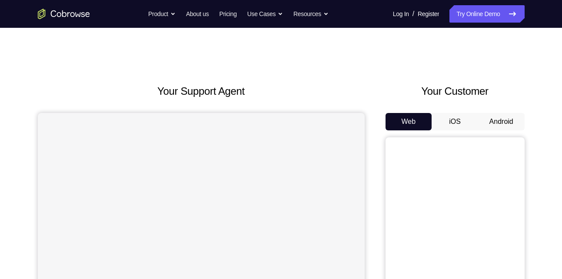 This screenshot has height=279, width=562. Describe the element at coordinates (501, 122) in the screenshot. I see `button: Android` at that location.